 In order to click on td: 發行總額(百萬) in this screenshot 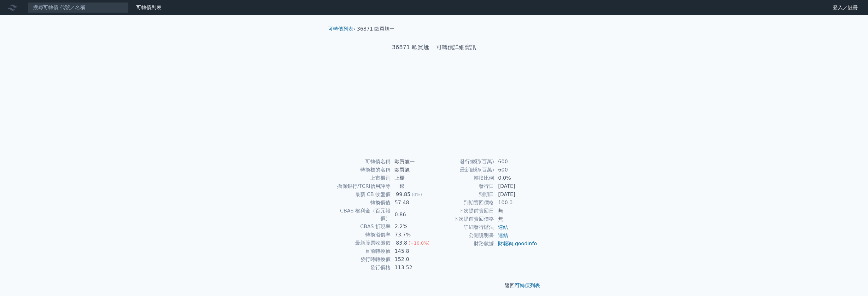, I will do `click(464, 162)`.